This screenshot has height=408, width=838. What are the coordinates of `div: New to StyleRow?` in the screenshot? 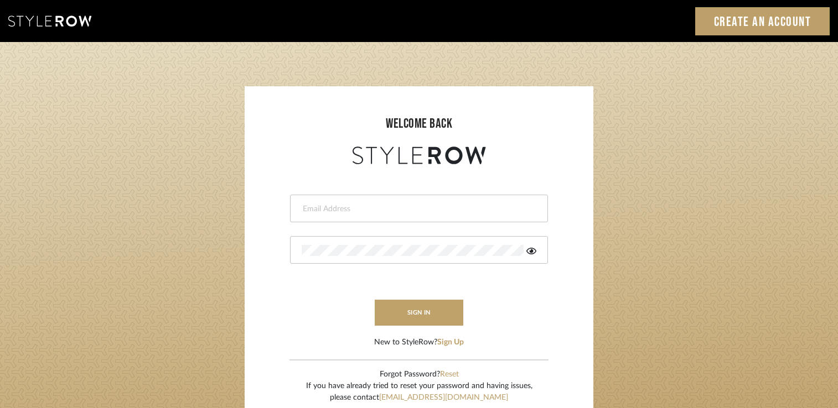 It's located at (419, 342).